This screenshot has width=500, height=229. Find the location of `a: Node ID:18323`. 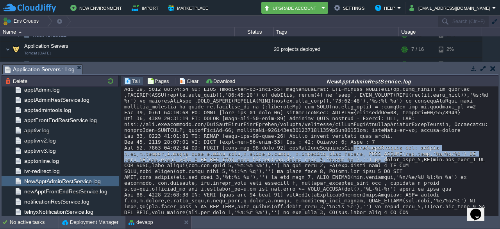

a: Node ID:18323 is located at coordinates (50, 63).